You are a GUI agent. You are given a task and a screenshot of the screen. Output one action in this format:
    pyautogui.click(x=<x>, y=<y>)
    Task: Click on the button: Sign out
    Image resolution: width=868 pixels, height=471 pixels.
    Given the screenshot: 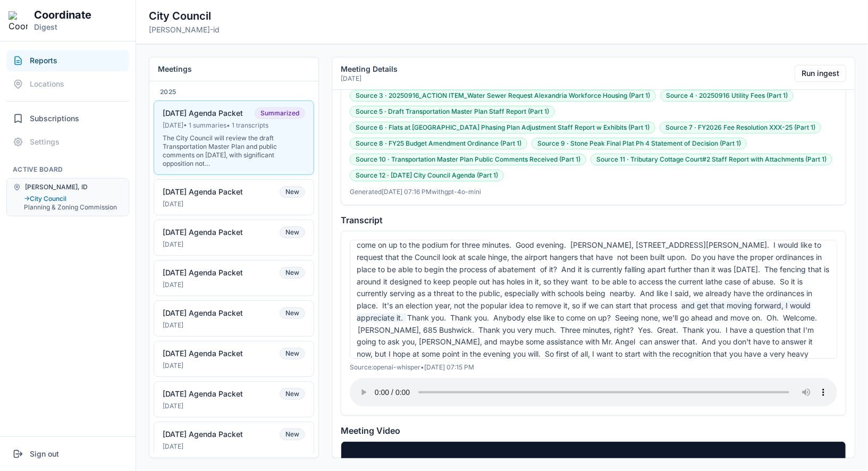 What is the action you would take?
    pyautogui.click(x=68, y=454)
    